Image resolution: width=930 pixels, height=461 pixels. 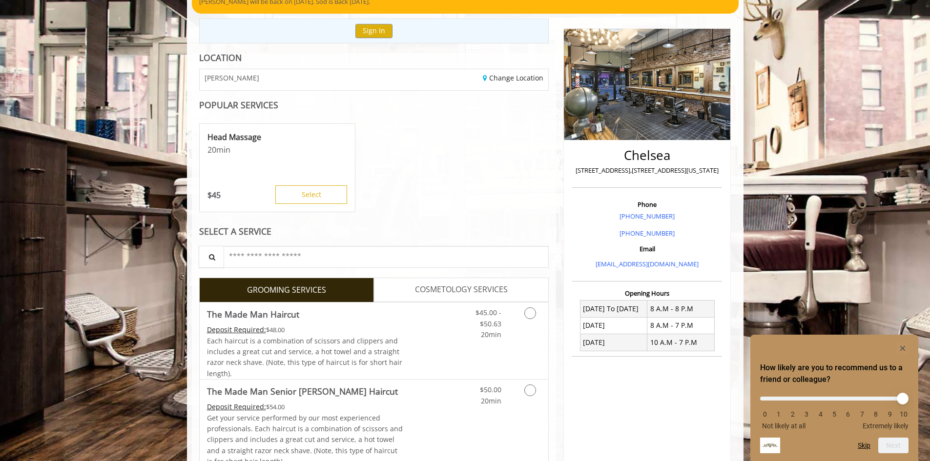 What do you see at coordinates (893, 446) in the screenshot?
I see `button: Next question` at bounding box center [893, 446].